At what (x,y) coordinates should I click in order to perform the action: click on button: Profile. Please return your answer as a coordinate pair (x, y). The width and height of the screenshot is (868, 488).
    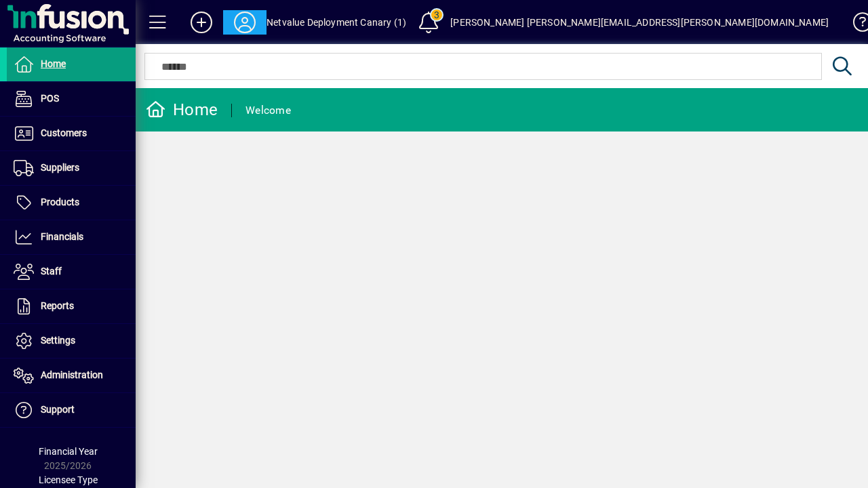
    Looking at the image, I should click on (245, 23).